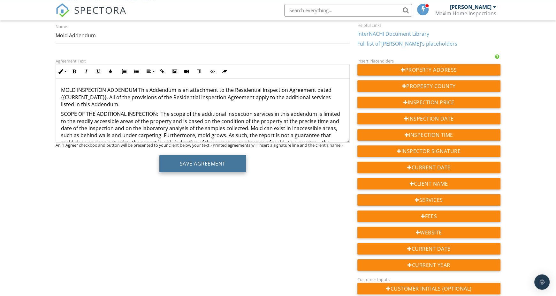 The image size is (556, 296). Describe the element at coordinates (63, 10) in the screenshot. I see `img: The Best Home Inspection Software - Spectora` at that location.